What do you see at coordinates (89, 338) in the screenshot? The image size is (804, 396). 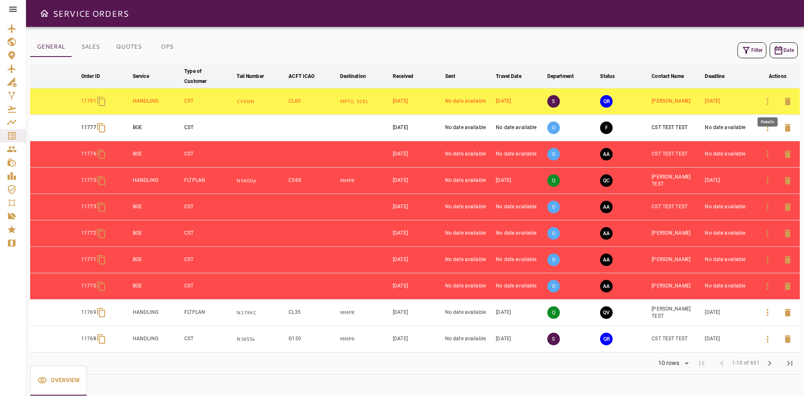 I see `p: 11768` at bounding box center [89, 338].